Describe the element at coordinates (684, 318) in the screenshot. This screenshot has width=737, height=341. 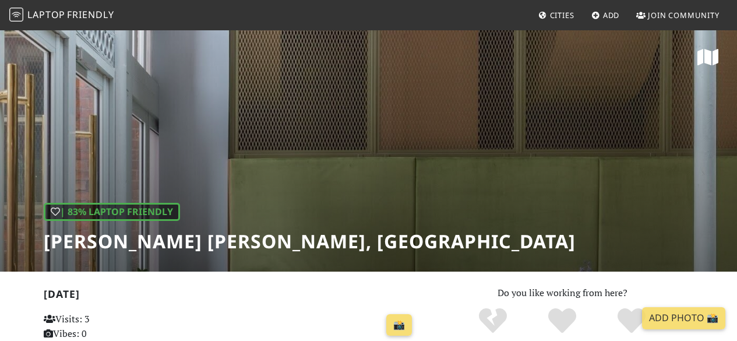
I see `a: Add Photo 📸` at that location.